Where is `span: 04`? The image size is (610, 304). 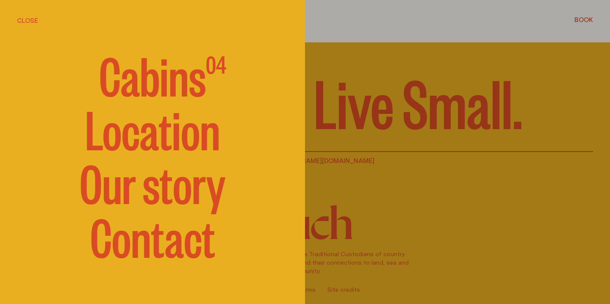 span: 04 is located at coordinates (216, 74).